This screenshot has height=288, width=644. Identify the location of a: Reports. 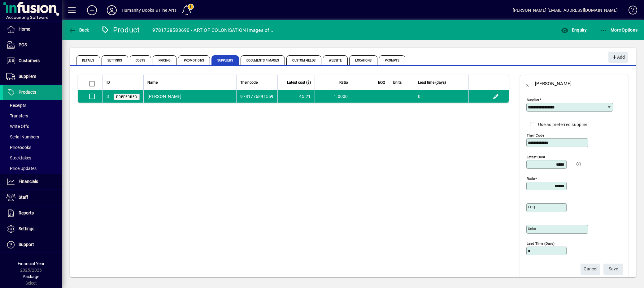
(32, 213).